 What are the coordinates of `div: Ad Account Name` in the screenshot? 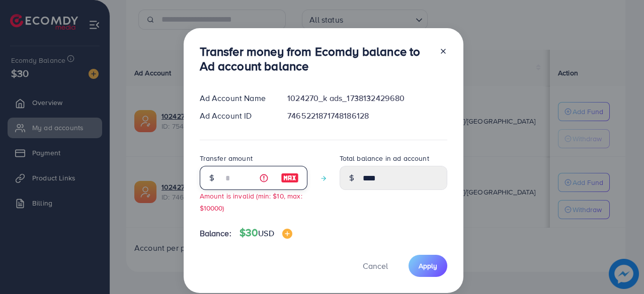 It's located at (235, 98).